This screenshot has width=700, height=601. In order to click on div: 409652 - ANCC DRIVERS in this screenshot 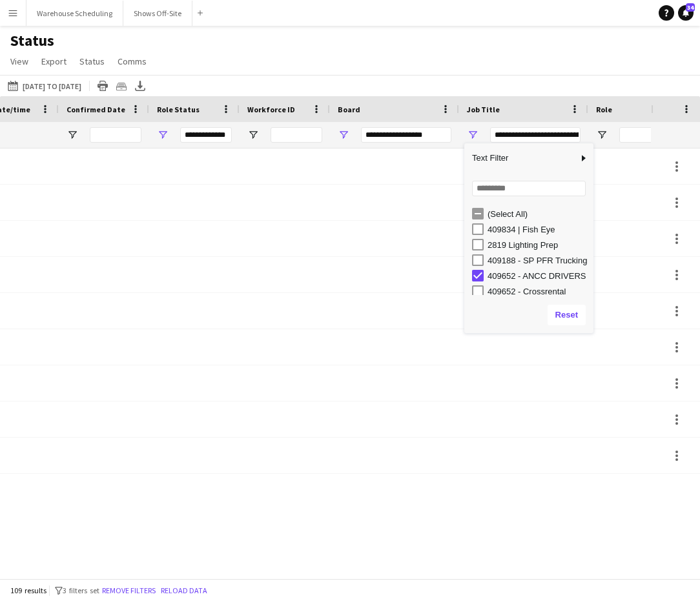, I will do `click(538, 275)`.